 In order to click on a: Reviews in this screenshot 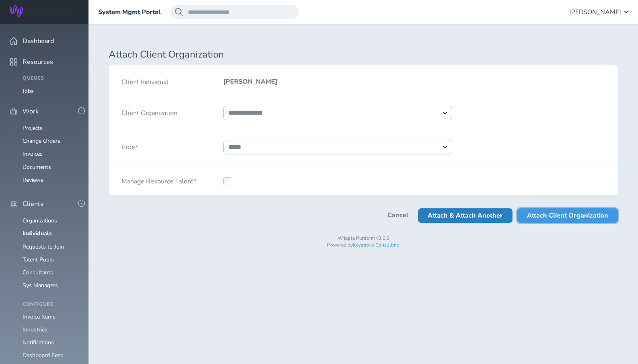, I will do `click(33, 180)`.